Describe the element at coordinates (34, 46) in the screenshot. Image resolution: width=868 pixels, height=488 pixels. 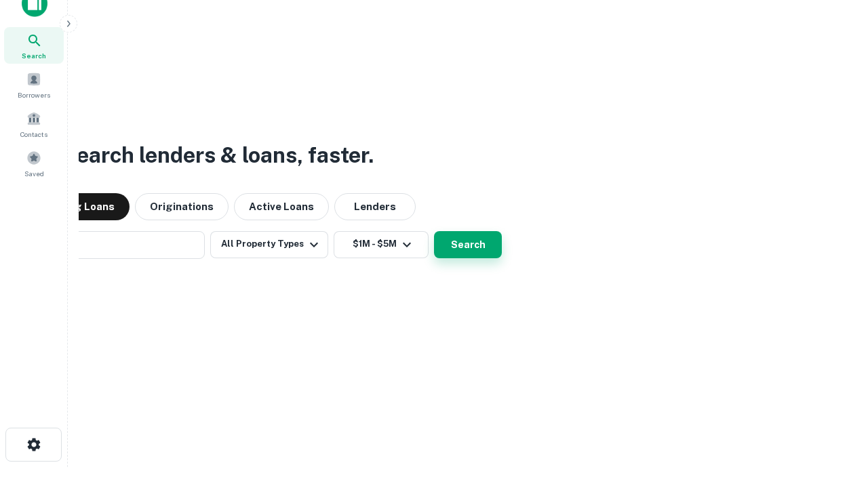
I see `div: Search` at that location.